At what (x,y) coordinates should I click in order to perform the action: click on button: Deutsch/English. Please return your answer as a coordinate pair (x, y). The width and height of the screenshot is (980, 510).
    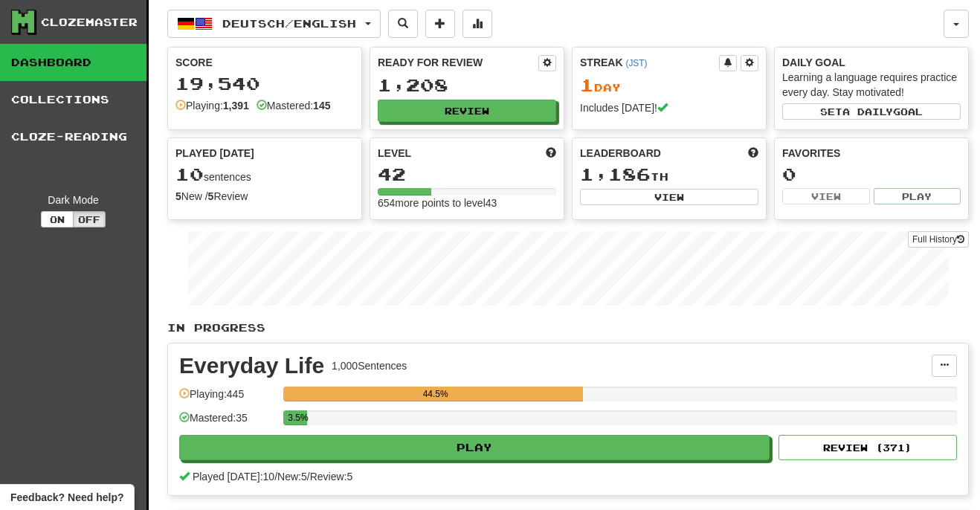
    Looking at the image, I should click on (273, 24).